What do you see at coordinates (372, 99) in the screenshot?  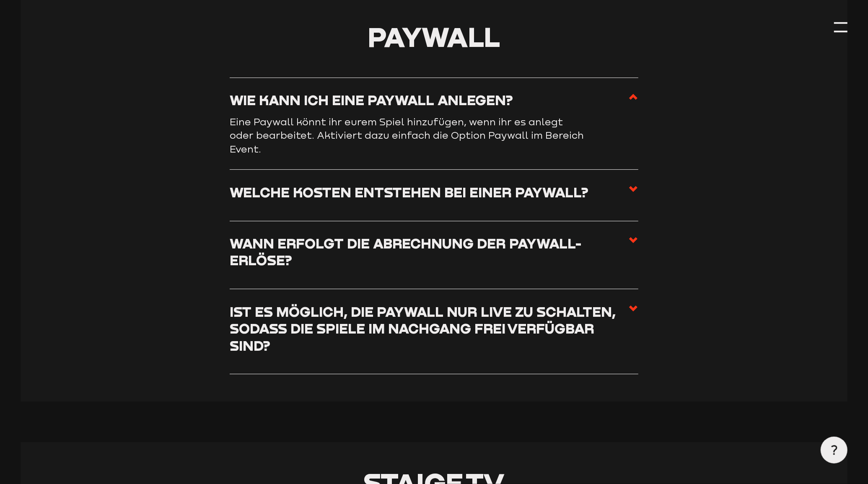 I see `h3: Wie kann ich eine Paywall anlegen?` at bounding box center [372, 99].